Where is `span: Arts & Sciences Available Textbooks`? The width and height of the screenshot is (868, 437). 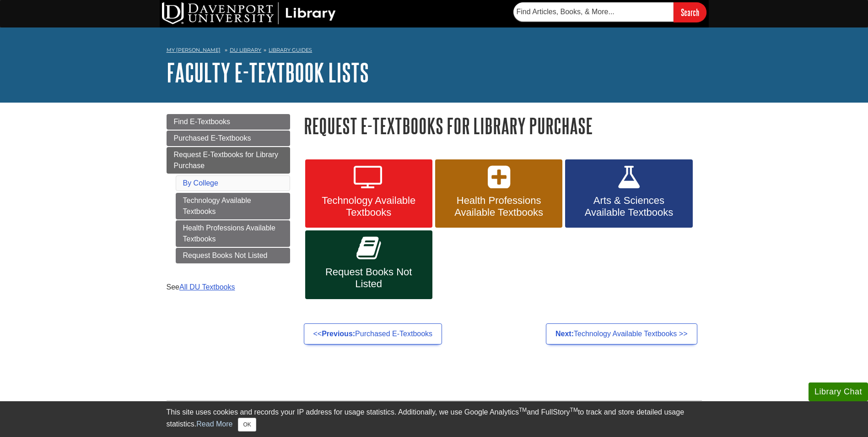
span: Arts & Sciences Available Textbooks is located at coordinates (629, 206).